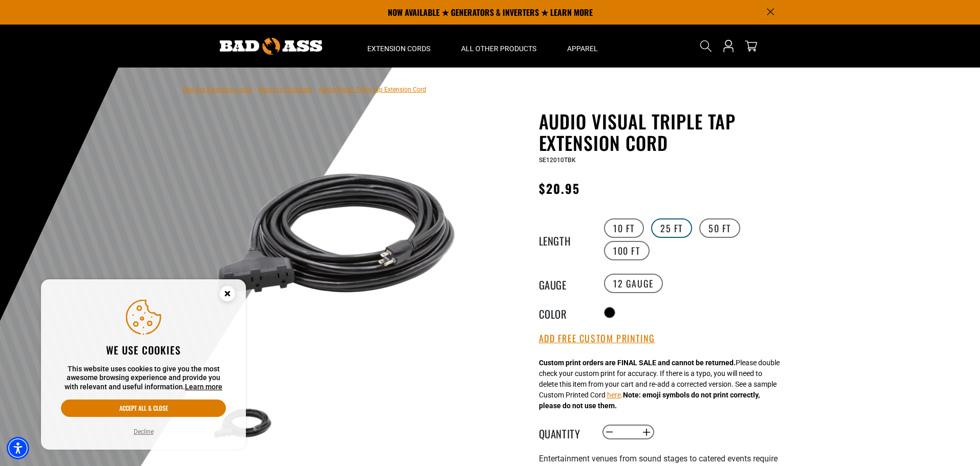 Image resolution: width=980 pixels, height=466 pixels. I want to click on img: Bad Ass Extension Cords, so click(271, 46).